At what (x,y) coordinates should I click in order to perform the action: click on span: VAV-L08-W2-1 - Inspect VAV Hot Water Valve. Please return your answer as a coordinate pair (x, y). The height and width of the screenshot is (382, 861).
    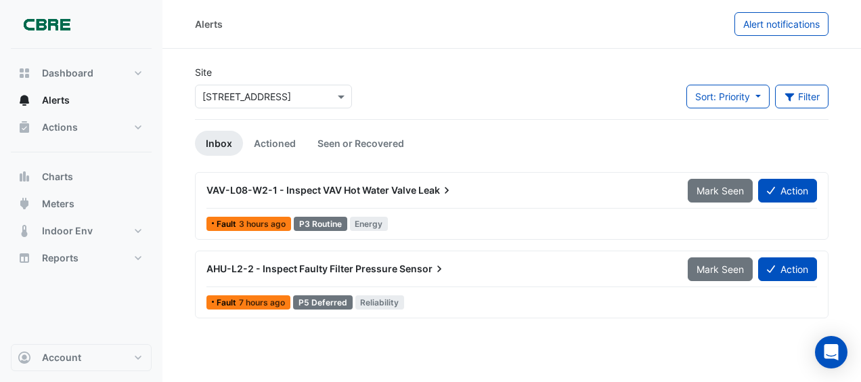
    Looking at the image, I should click on (311, 189).